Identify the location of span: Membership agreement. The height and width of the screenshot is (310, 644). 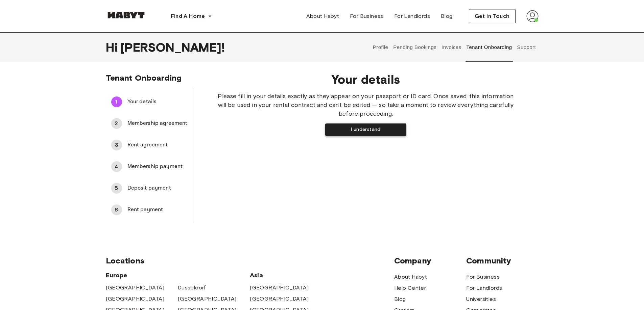
(158, 124).